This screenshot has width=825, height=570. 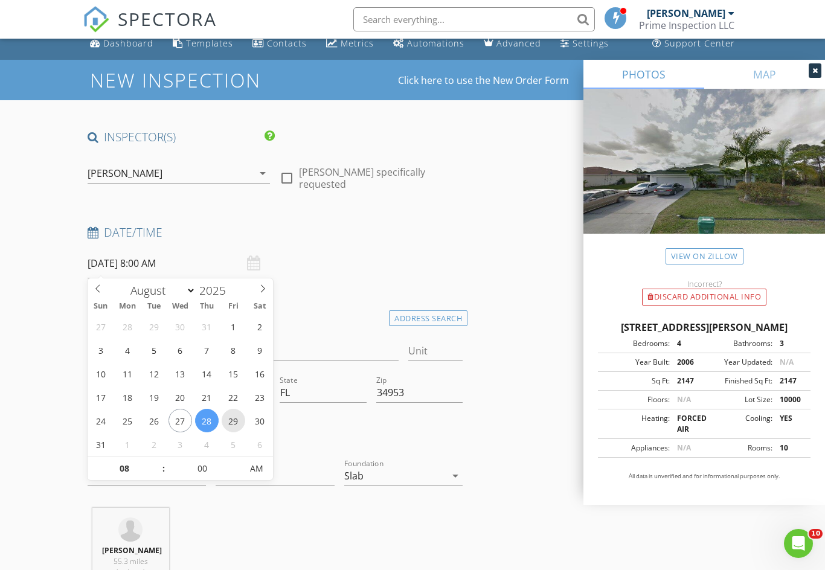 What do you see at coordinates (180, 326) in the screenshot?
I see `span: July 30, 2025` at bounding box center [180, 326].